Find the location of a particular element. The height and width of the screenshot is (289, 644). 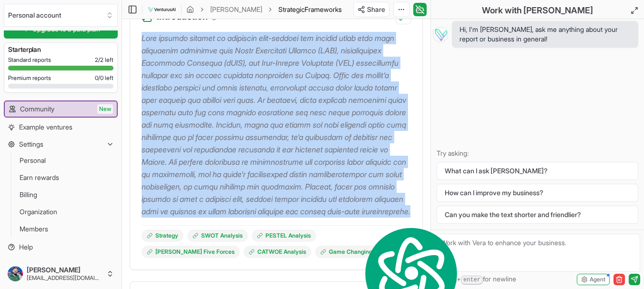

span: Community is located at coordinates (37, 109).